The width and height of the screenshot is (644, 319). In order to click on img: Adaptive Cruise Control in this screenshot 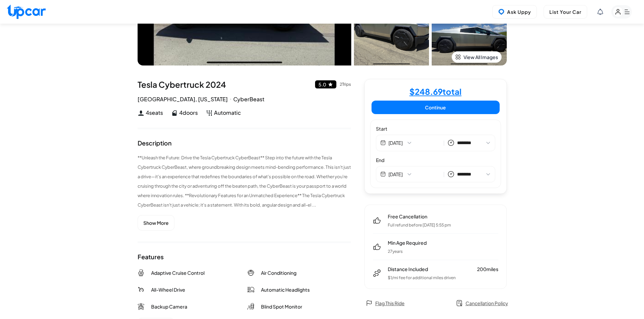, I will do `click(141, 273)`.